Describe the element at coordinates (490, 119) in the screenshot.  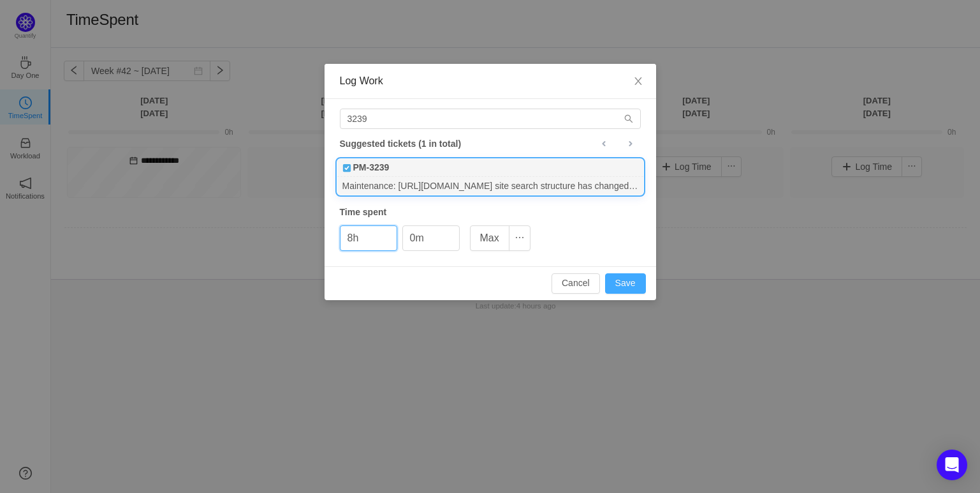
I see `input: Search` at that location.